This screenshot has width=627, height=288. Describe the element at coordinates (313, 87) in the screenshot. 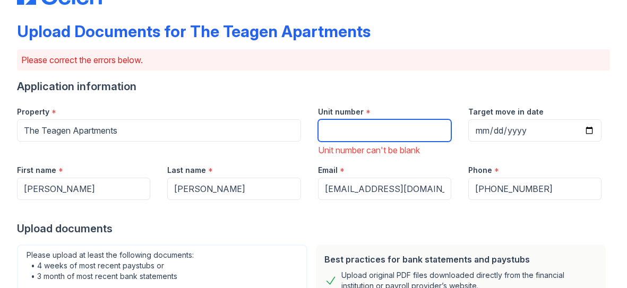

I see `div: Application information` at that location.